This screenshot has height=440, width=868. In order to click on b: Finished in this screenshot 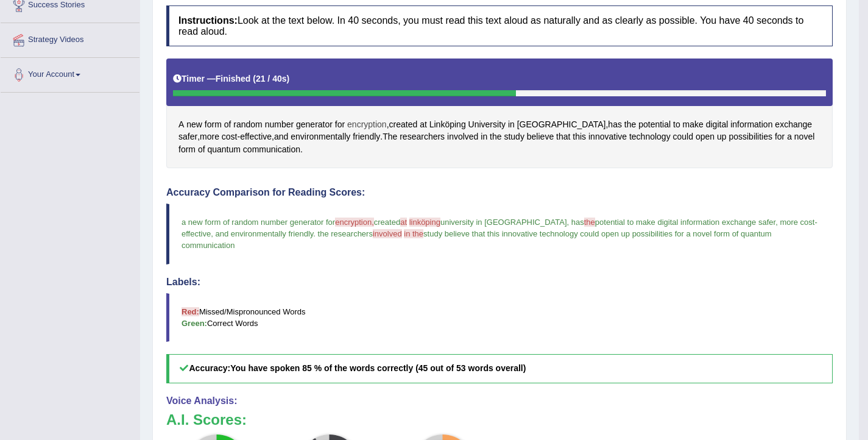, I will do `click(234, 78)`.